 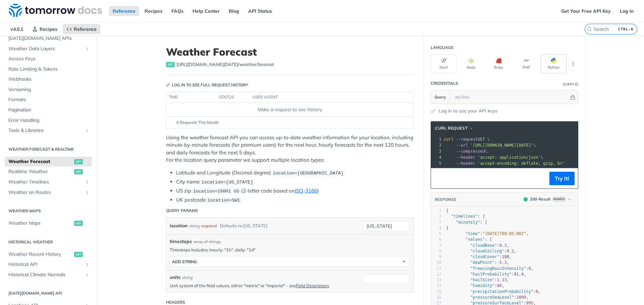 What do you see at coordinates (437, 140) in the screenshot?
I see `div: 1` at bounding box center [437, 140].